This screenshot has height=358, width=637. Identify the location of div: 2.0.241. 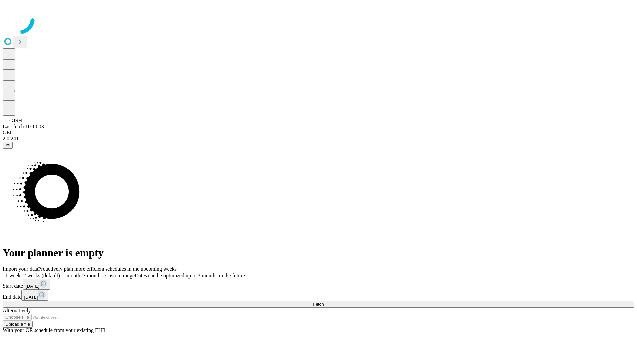
(318, 139).